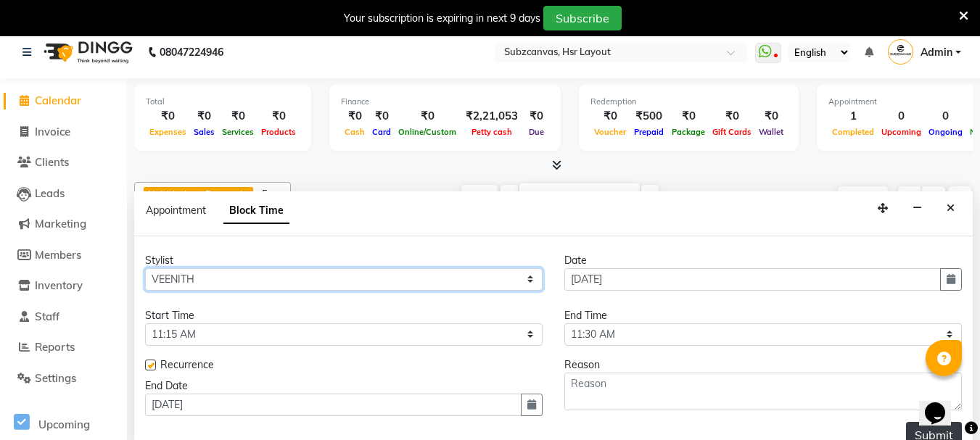 The width and height of the screenshot is (980, 440). What do you see at coordinates (86, 53) in the screenshot?
I see `img: logo` at bounding box center [86, 53].